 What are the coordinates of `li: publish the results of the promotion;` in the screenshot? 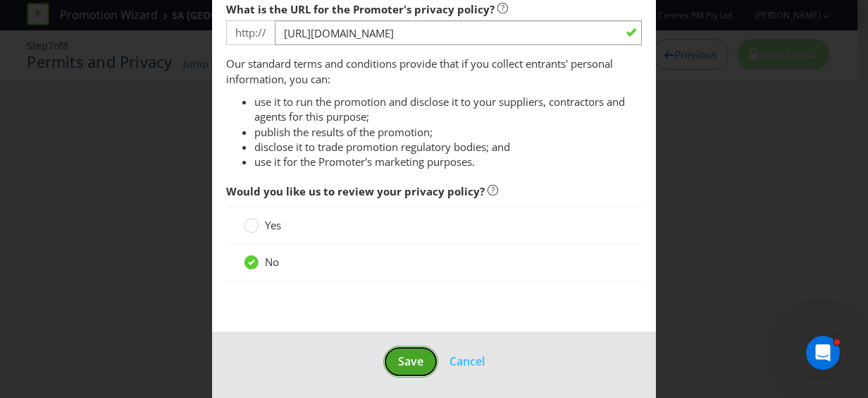 It's located at (448, 132).